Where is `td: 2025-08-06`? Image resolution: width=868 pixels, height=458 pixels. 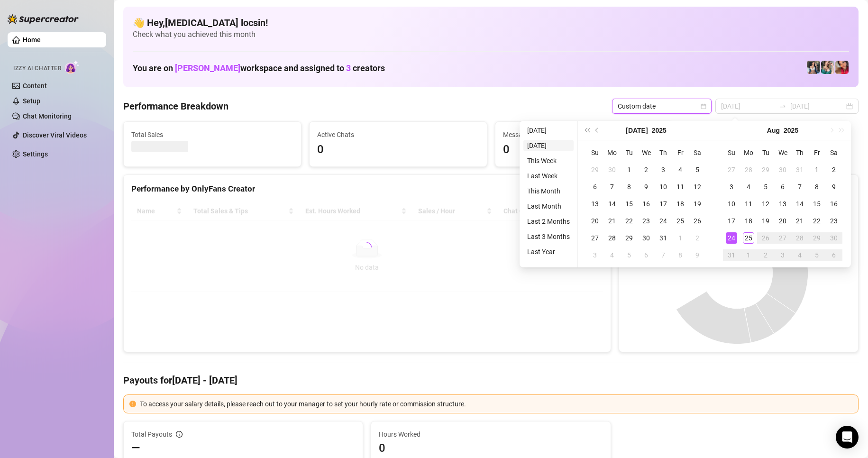
td: 2025-08-06 is located at coordinates (646, 255).